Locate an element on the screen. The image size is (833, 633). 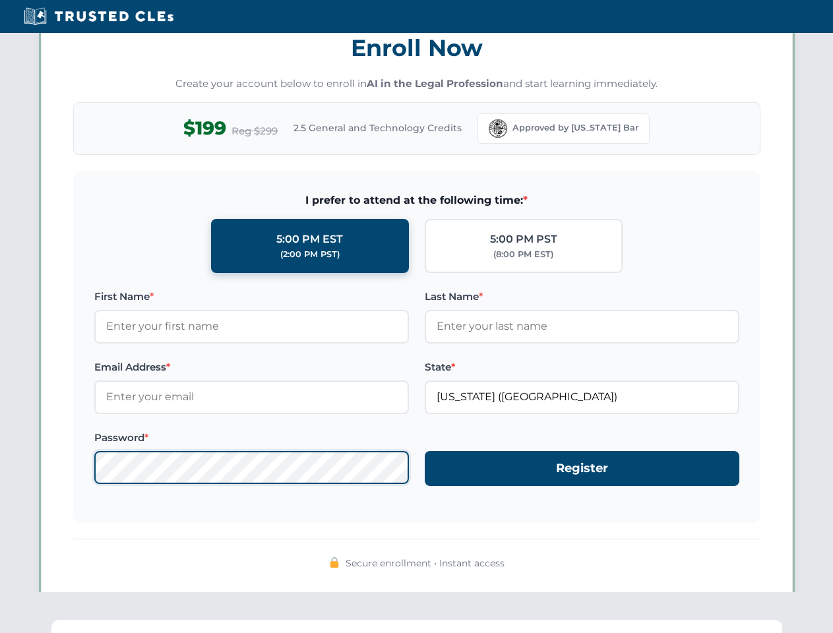
input: Enter your first name is located at coordinates (251, 326).